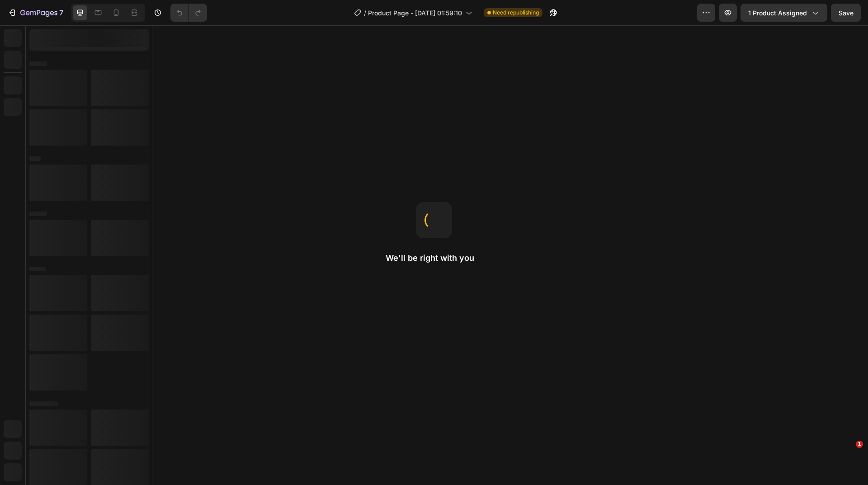 This screenshot has width=868, height=485. Describe the element at coordinates (859, 445) in the screenshot. I see `span: 1` at that location.